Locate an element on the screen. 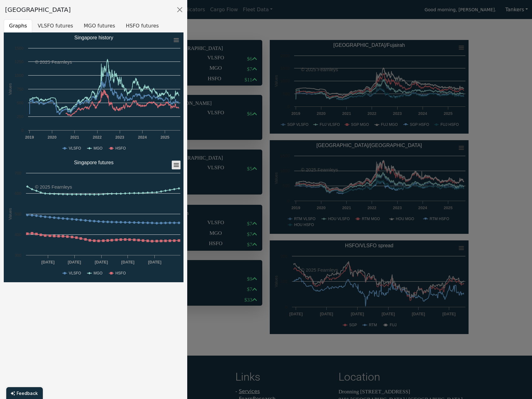 This screenshot has height=399, width=532. text: 1500 is located at coordinates (19, 48).